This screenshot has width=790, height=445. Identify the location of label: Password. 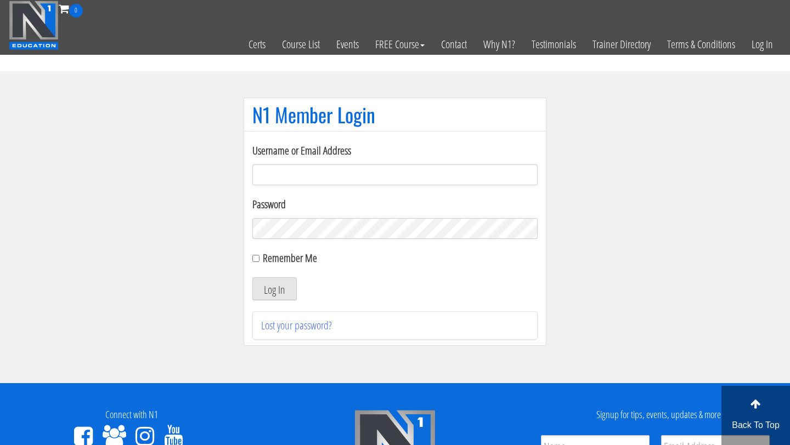
(395, 205).